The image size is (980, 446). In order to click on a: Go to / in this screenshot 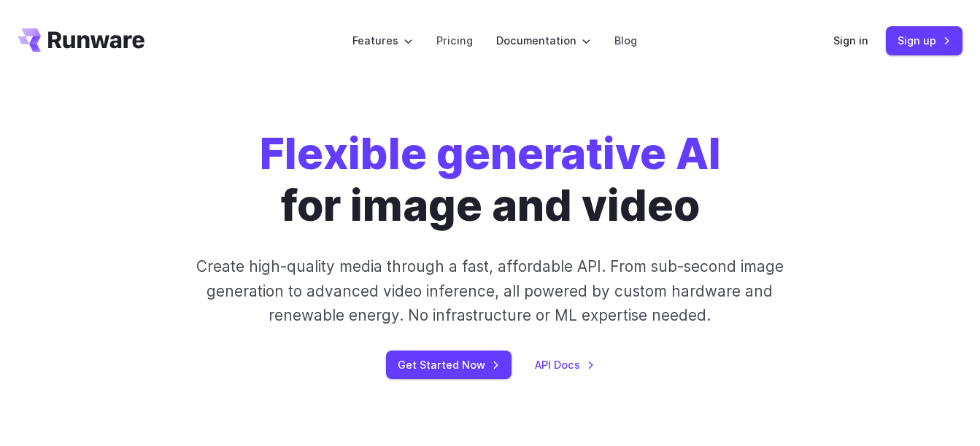, I will do `click(81, 40)`.